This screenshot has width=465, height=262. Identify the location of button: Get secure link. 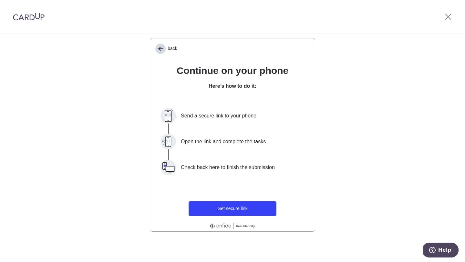
(232, 208).